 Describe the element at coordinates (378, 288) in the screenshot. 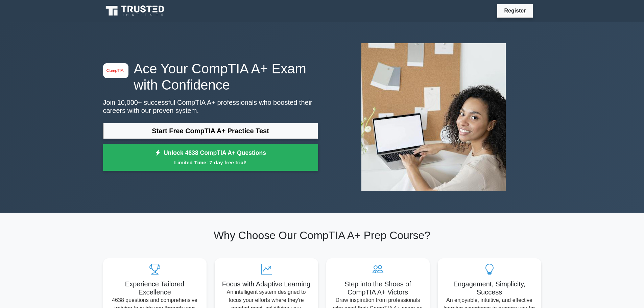

I see `h5: Step into the Shoes of CompTIA A+ Victors` at that location.